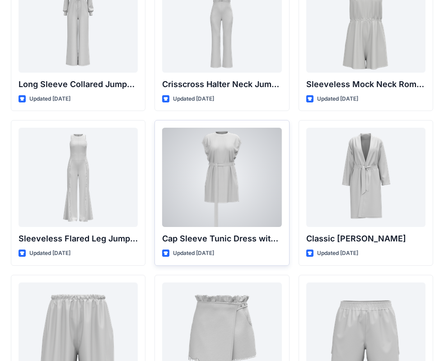 The width and height of the screenshot is (444, 361). I want to click on p: Crisscross Halter Neck Jumpsuit, so click(222, 84).